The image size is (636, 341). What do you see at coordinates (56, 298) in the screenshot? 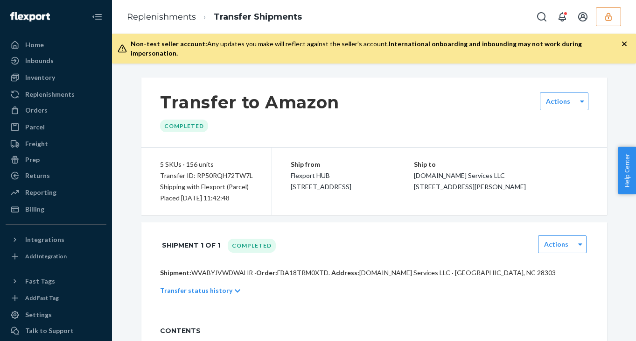
I see `a: Add Fast Tag` at bounding box center [56, 298].